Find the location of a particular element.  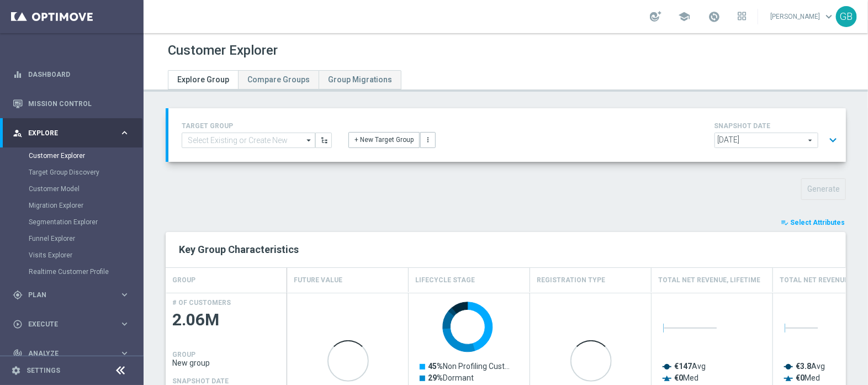

i: track_changes is located at coordinates (18, 354).